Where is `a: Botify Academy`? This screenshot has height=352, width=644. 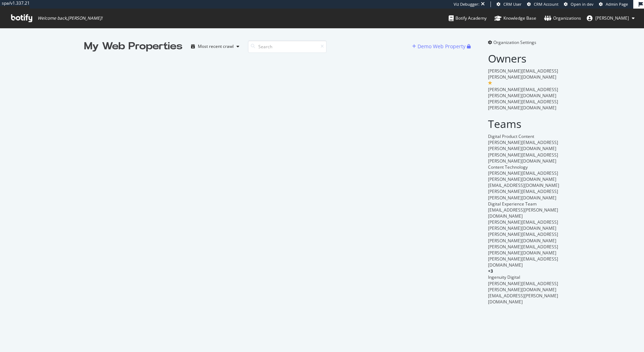 a: Botify Academy is located at coordinates (467, 18).